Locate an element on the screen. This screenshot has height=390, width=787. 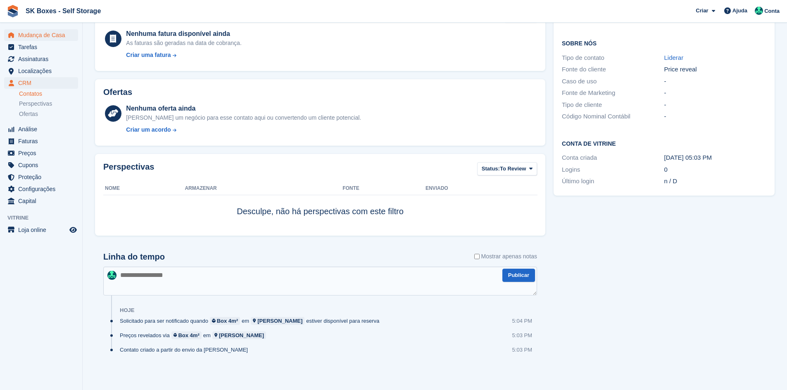
button: Status: To Review is located at coordinates (507, 169).